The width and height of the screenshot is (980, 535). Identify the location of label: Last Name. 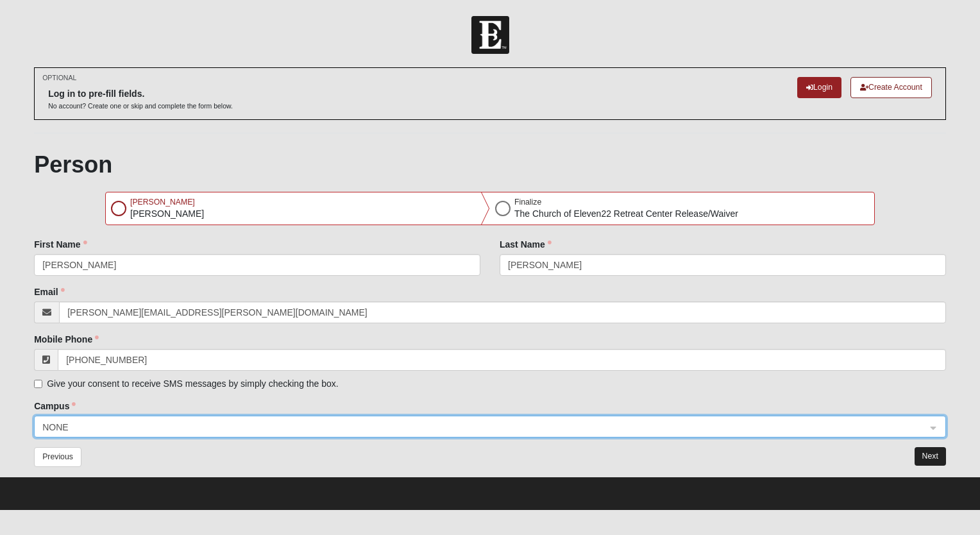
(525, 244).